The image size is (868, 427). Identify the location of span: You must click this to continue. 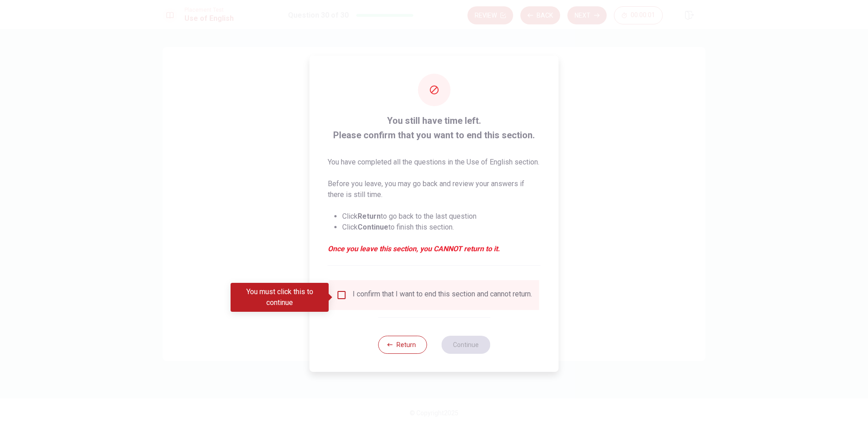
(342, 295).